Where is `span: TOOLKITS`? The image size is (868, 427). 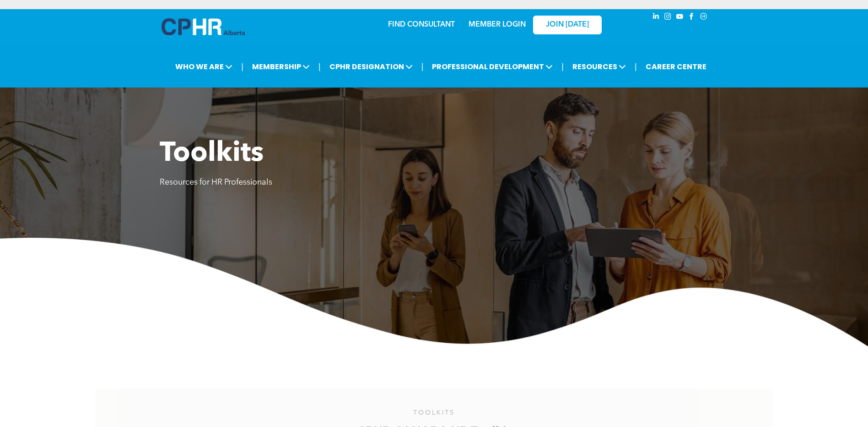 span: TOOLKITS is located at coordinates (434, 413).